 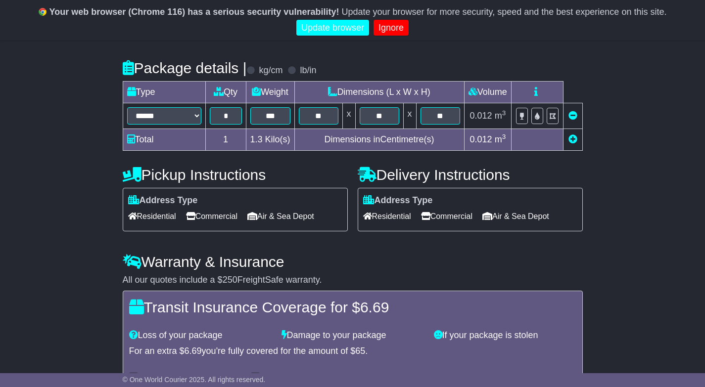 I want to click on h4: Package details |, so click(x=184, y=68).